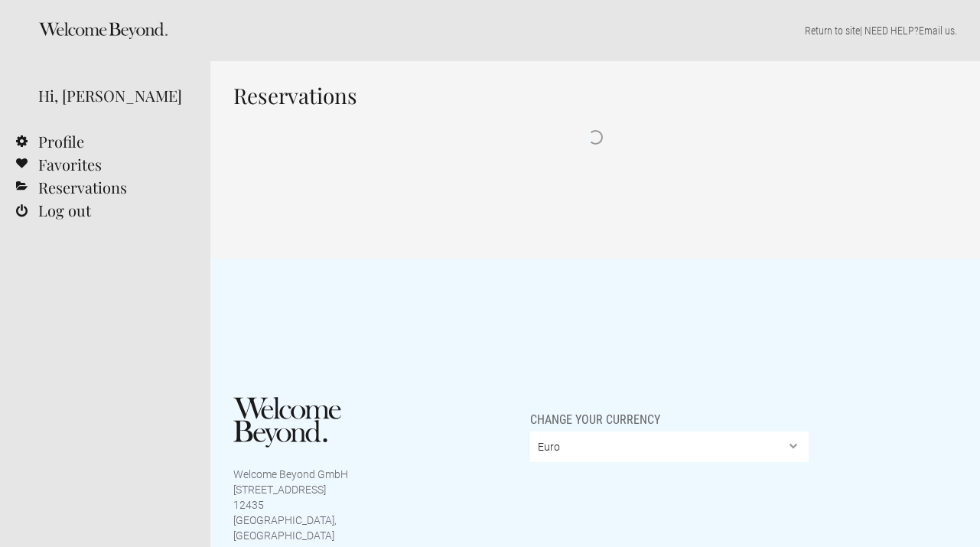  What do you see at coordinates (595, 30) in the screenshot?
I see `p: | NEED HELP? .` at bounding box center [595, 30].